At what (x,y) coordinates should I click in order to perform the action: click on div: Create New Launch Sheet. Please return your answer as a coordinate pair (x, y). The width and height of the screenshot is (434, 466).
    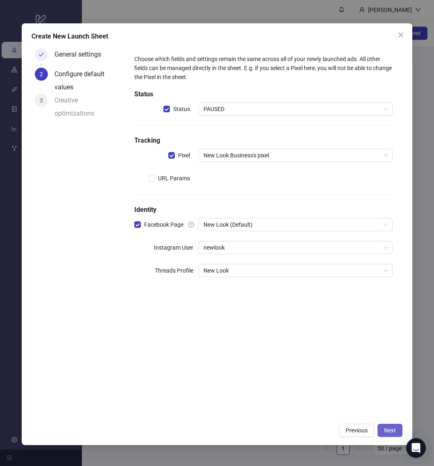
    Looking at the image, I should click on (217, 36).